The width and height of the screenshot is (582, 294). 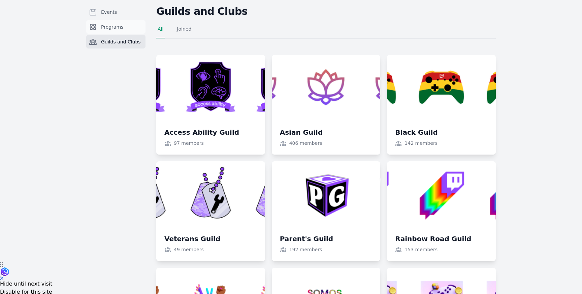 I want to click on nav: Sidebar, so click(x=116, y=32).